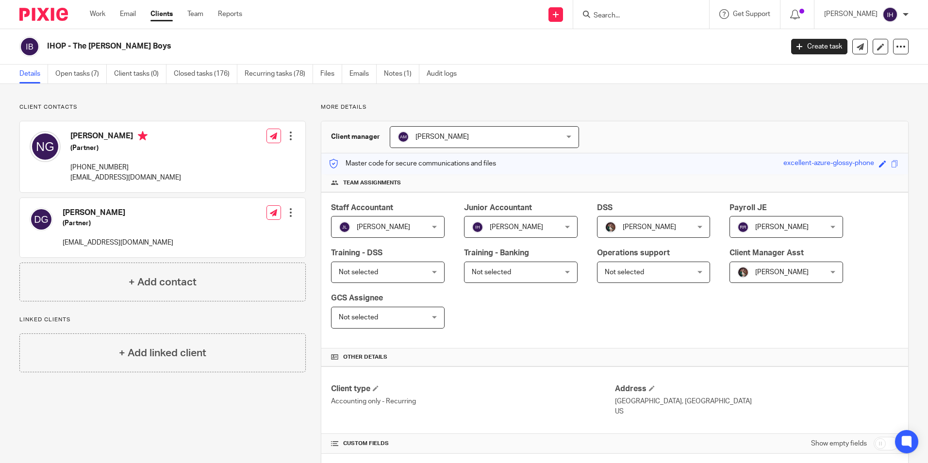 Image resolution: width=928 pixels, height=463 pixels. Describe the element at coordinates (819, 47) in the screenshot. I see `a: Create task` at that location.